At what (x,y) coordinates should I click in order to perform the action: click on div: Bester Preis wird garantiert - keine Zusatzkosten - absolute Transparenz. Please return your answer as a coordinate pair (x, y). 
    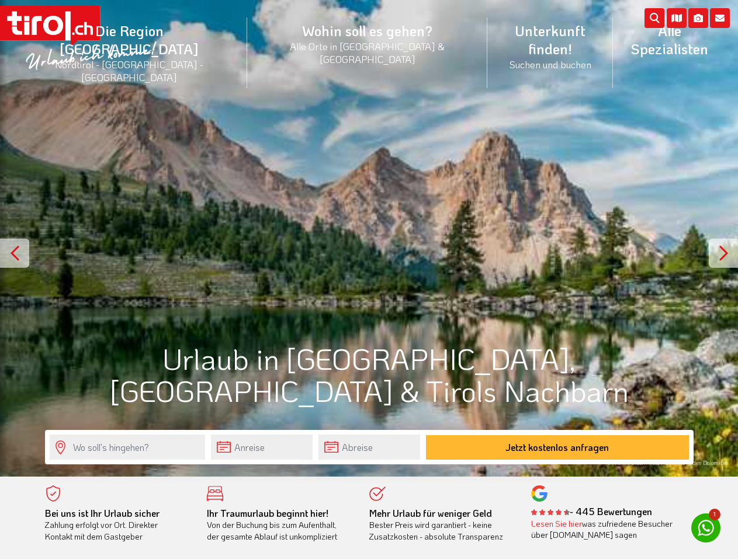
    Looking at the image, I should click on (441, 525).